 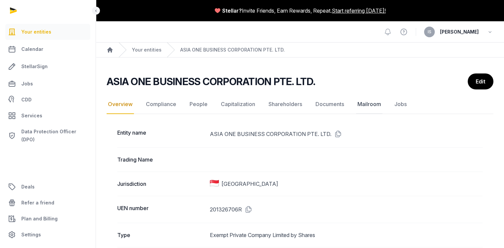 What do you see at coordinates (238, 105) in the screenshot?
I see `a: Capitalization` at bounding box center [238, 105].